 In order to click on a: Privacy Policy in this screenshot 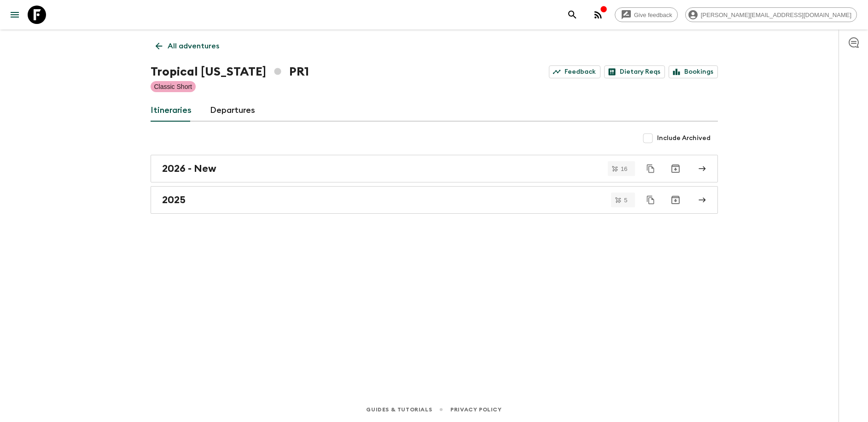, I will do `click(476, 409)`.